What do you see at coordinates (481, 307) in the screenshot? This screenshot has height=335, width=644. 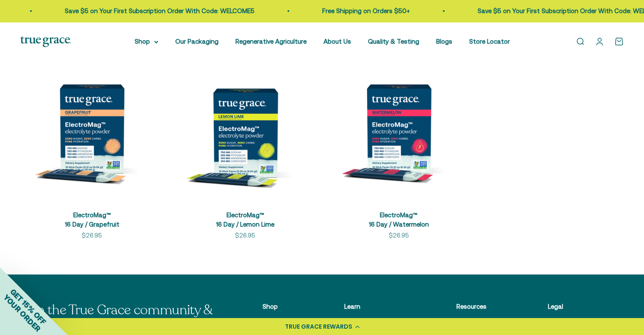 I see `p: Resources` at bounding box center [481, 307].